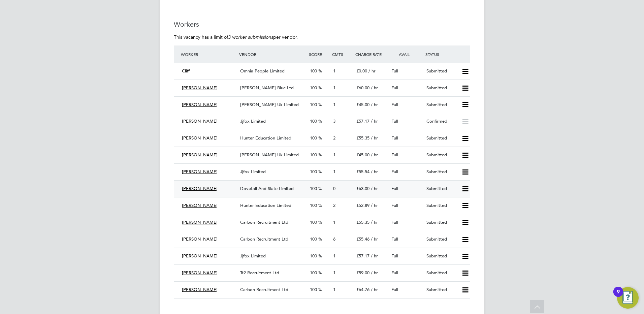 The width and height of the screenshot is (644, 314). I want to click on span: £60.00, so click(363, 88).